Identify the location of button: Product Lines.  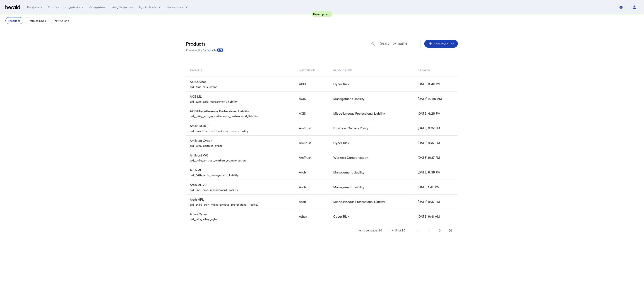
(37, 21).